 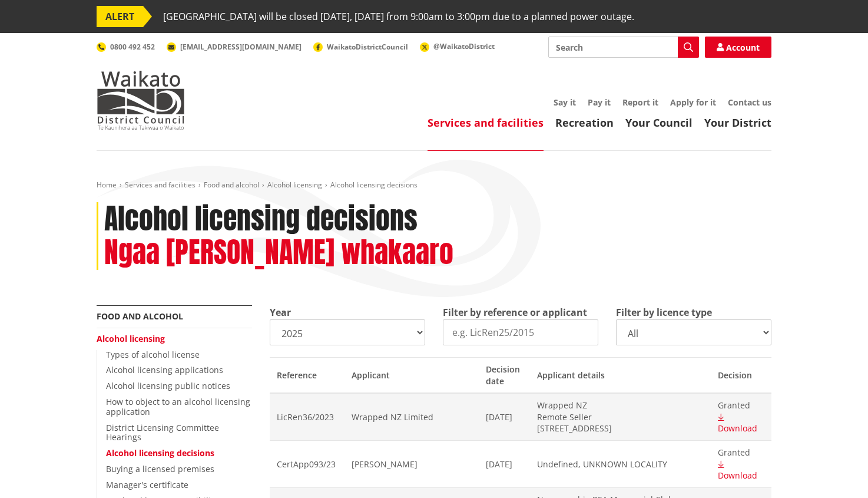 I want to click on a: Manager's certificate, so click(x=148, y=484).